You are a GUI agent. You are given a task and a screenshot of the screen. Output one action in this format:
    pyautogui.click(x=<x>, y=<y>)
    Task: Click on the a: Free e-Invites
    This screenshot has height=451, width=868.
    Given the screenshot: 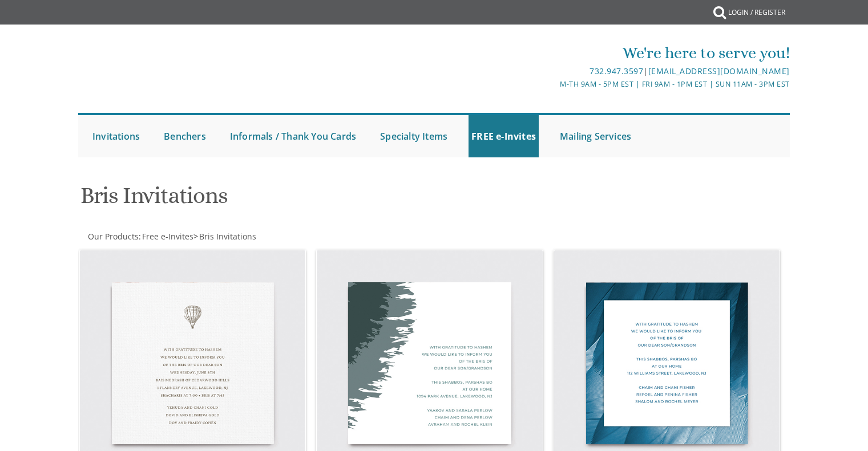 What is the action you would take?
    pyautogui.click(x=167, y=236)
    